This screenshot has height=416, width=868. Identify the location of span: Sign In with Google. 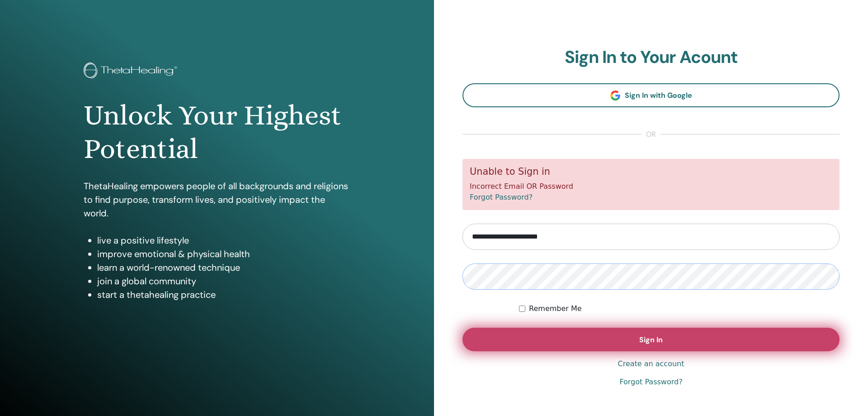
(658, 95).